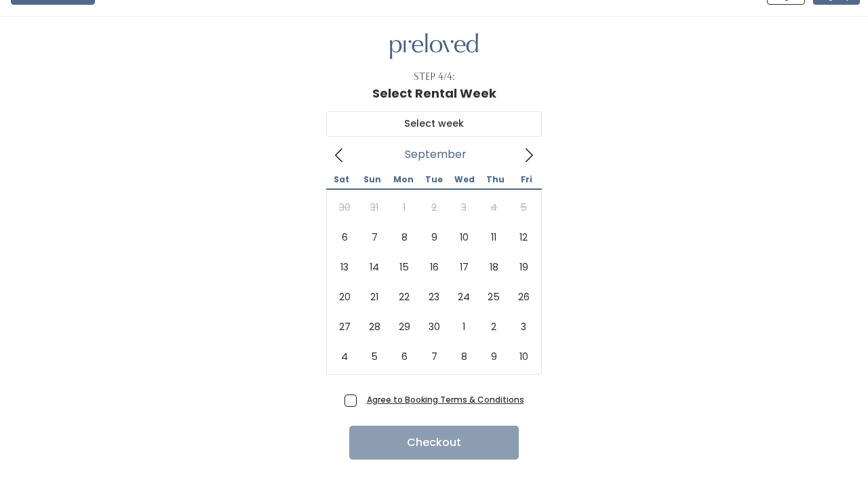 The width and height of the screenshot is (868, 484). I want to click on span: Wed, so click(464, 180).